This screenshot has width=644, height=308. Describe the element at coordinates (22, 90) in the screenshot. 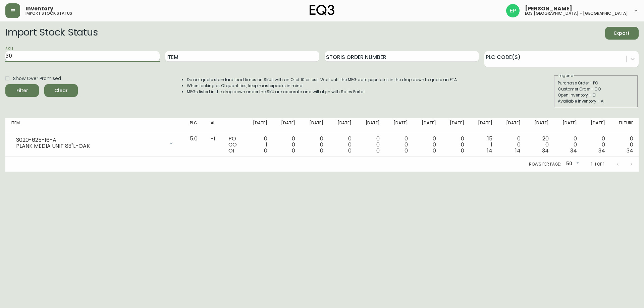

I see `div: Filter` at that location.